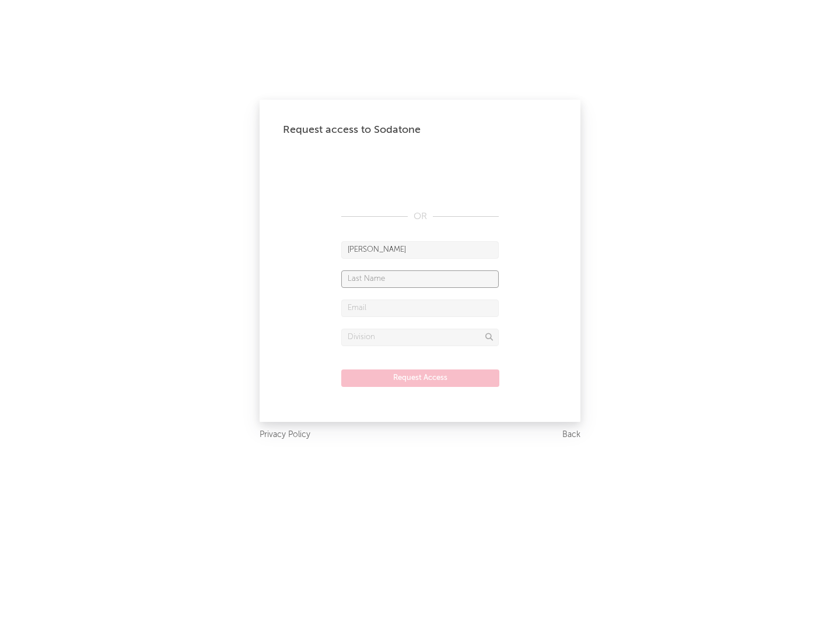 Image resolution: width=840 pixels, height=641 pixels. What do you see at coordinates (420, 217) in the screenshot?
I see `div: OR` at bounding box center [420, 217].